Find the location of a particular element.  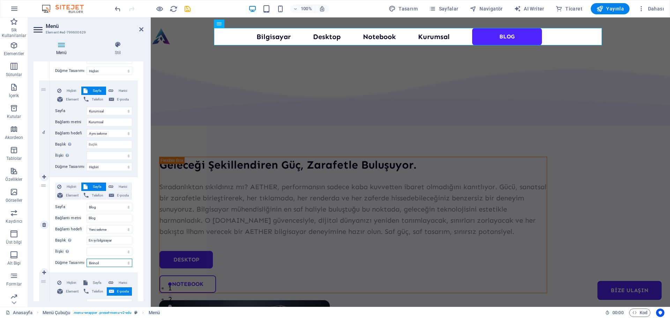

span: Dahası is located at coordinates (651, 9).